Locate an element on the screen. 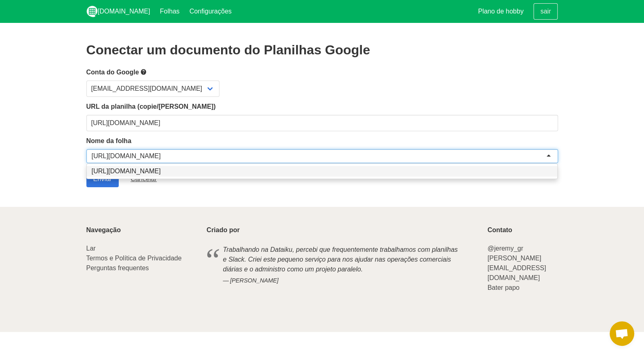 This screenshot has width=644, height=354. a: Bater papo is located at coordinates (503, 287).